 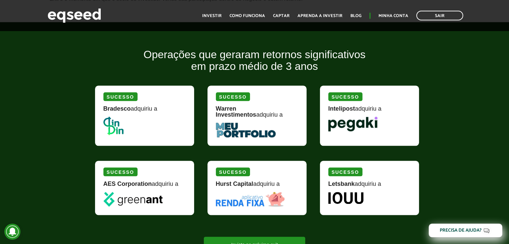 I want to click on a: Minha conta, so click(x=393, y=16).